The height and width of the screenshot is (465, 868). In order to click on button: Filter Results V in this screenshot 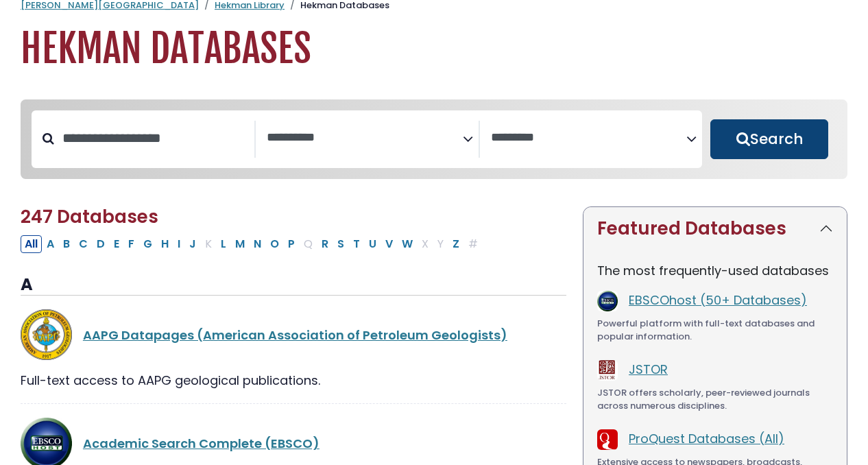, I will do `click(389, 244)`.